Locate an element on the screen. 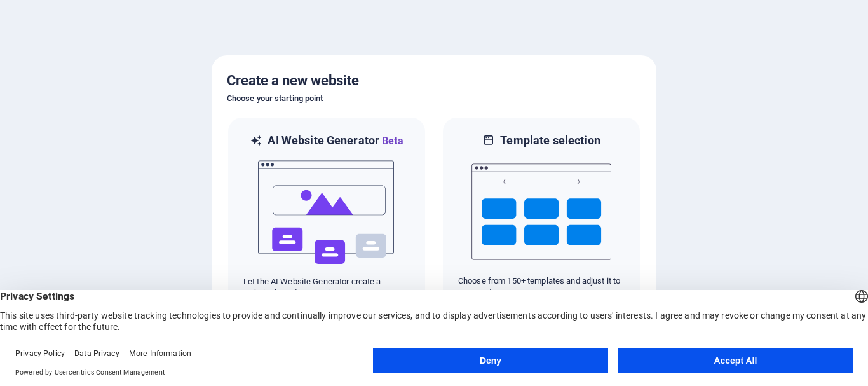  p: Choose from 150+ templates and adjust it to you needs. is located at coordinates (541, 287).